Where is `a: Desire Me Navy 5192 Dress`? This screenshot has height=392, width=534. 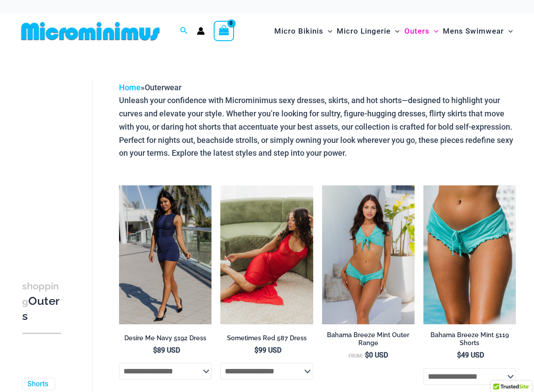 a: Desire Me Navy 5192 Dress is located at coordinates (165, 340).